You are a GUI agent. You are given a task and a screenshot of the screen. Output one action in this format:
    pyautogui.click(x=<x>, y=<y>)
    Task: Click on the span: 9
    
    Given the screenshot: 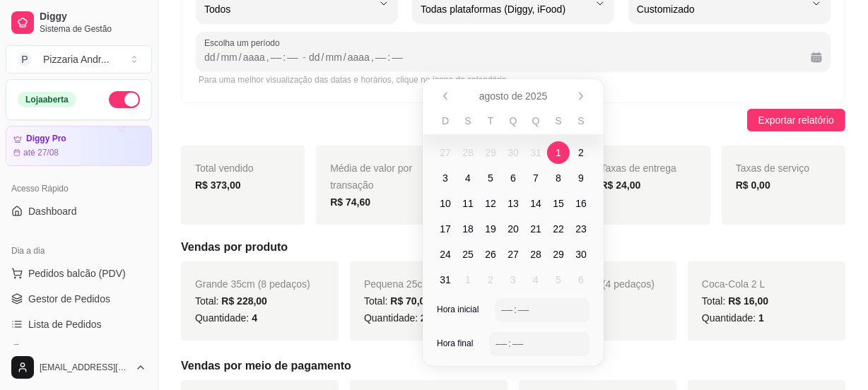 What is the action you would take?
    pyautogui.click(x=581, y=178)
    